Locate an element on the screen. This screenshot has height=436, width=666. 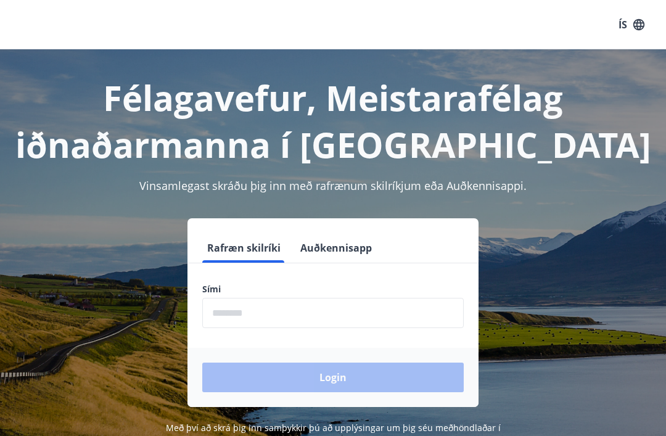
button: Rafræn skilríki is located at coordinates (244, 248).